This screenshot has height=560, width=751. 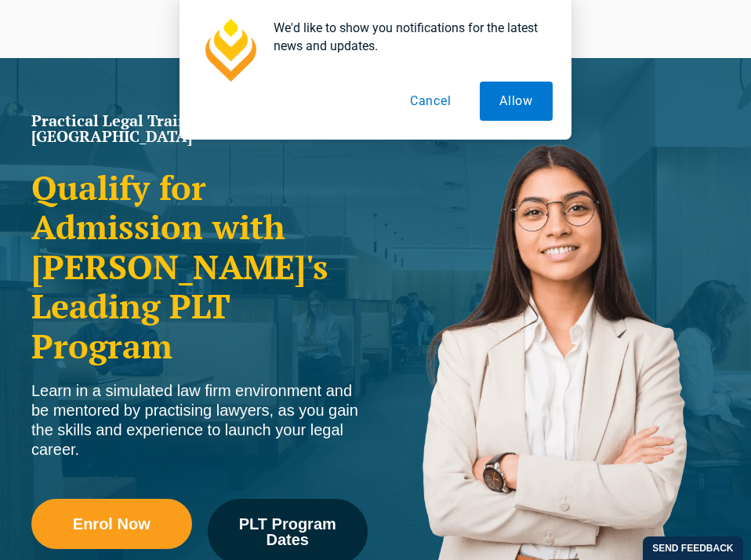 What do you see at coordinates (229, 50) in the screenshot?
I see `img: notification icon` at bounding box center [229, 50].